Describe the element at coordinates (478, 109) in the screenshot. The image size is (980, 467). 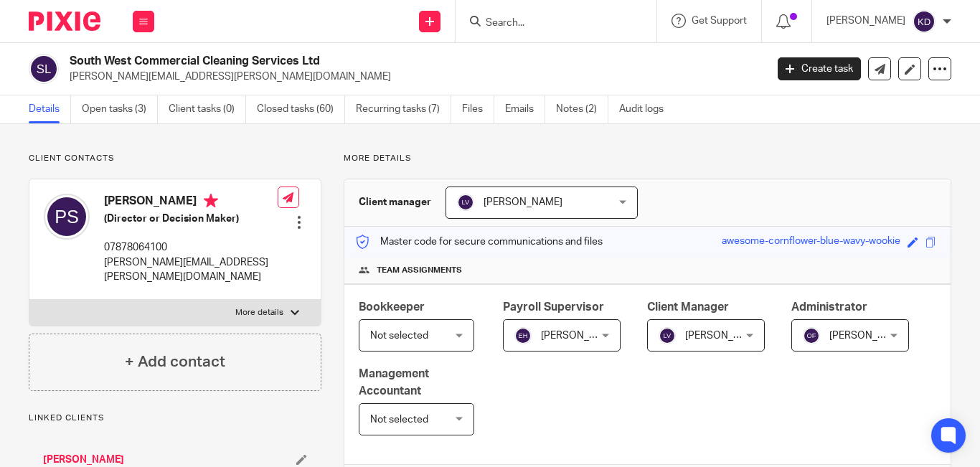
I see `a: Files` at that location.